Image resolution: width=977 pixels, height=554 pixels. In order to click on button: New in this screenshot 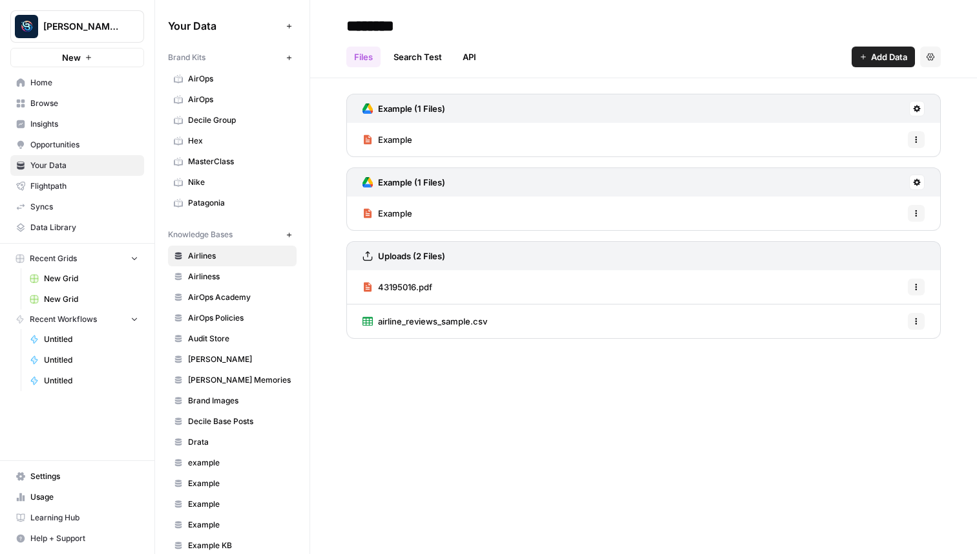, I will do `click(77, 57)`.